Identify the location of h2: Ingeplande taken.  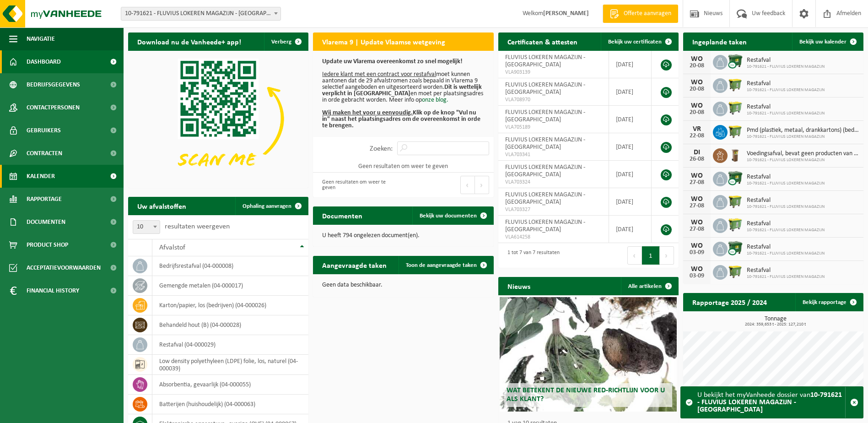
(720, 41).